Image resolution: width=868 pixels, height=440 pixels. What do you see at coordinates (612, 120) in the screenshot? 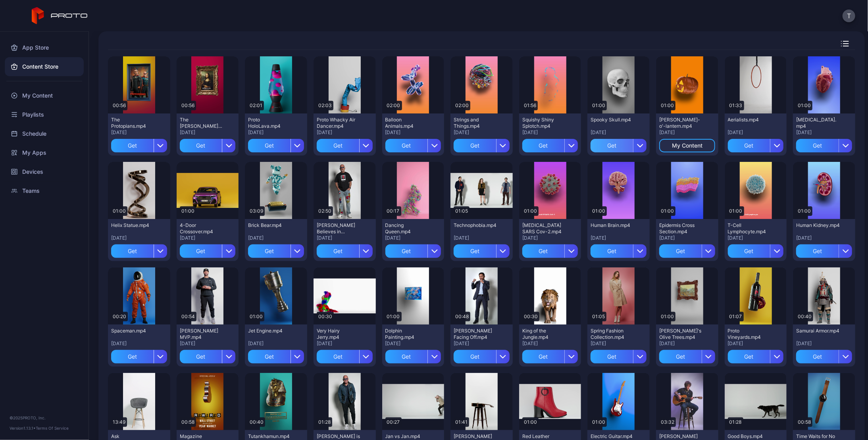
I see `div: Spooky Skull.mp4` at bounding box center [612, 120].